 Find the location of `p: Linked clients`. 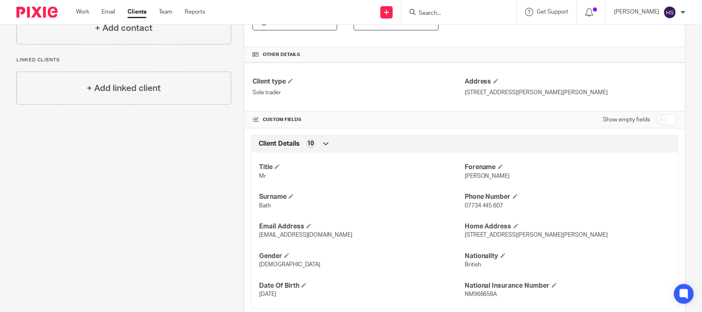

p: Linked clients is located at coordinates (124, 60).